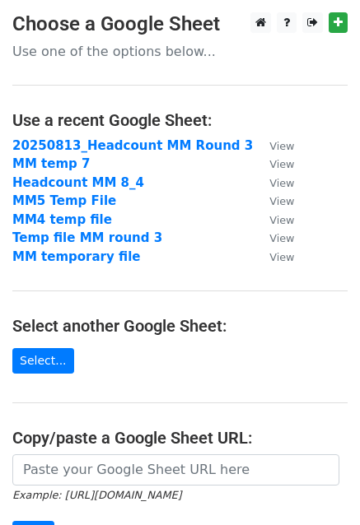  Describe the element at coordinates (76, 257) in the screenshot. I see `a: MM temporary file` at that location.